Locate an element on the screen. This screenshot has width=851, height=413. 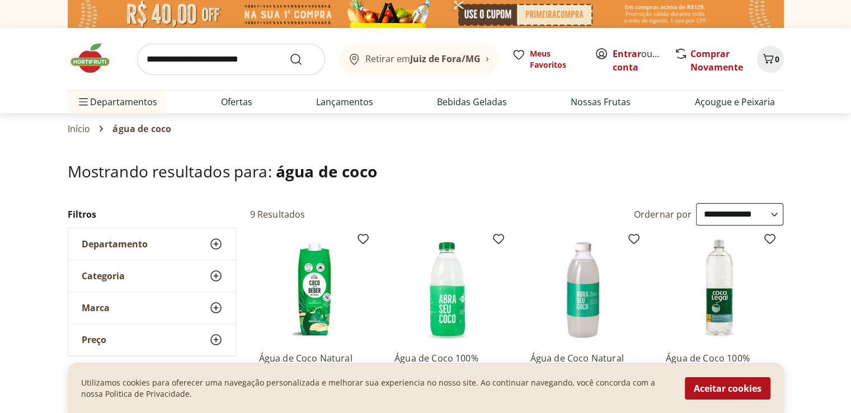
input: search is located at coordinates (231, 59).